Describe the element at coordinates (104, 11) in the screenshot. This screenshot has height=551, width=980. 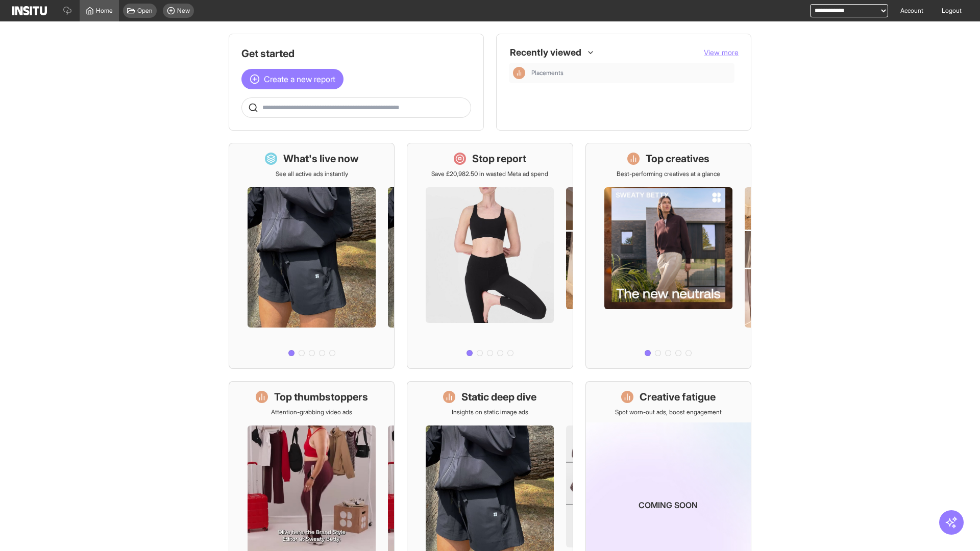
I see `span: Home` at that location.